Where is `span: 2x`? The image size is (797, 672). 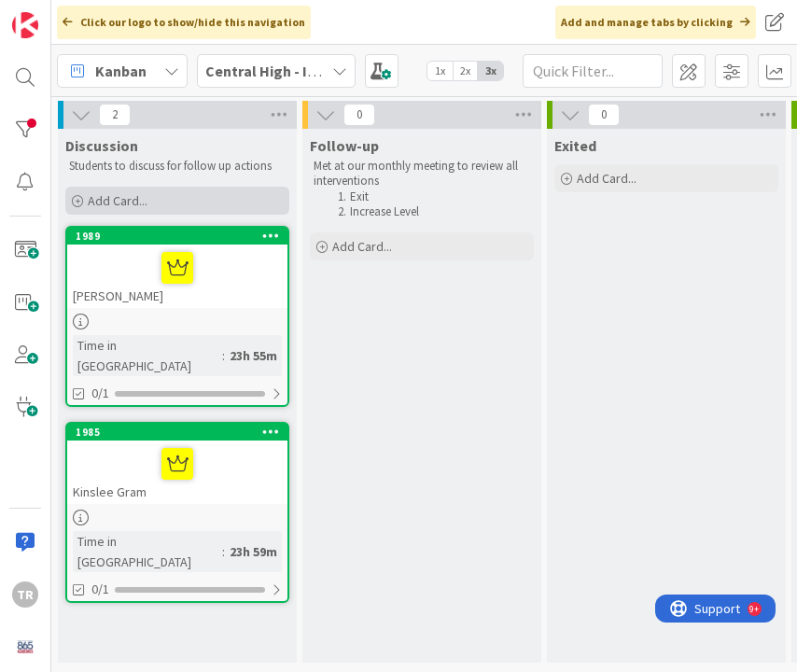
span: 2x is located at coordinates (464, 71).